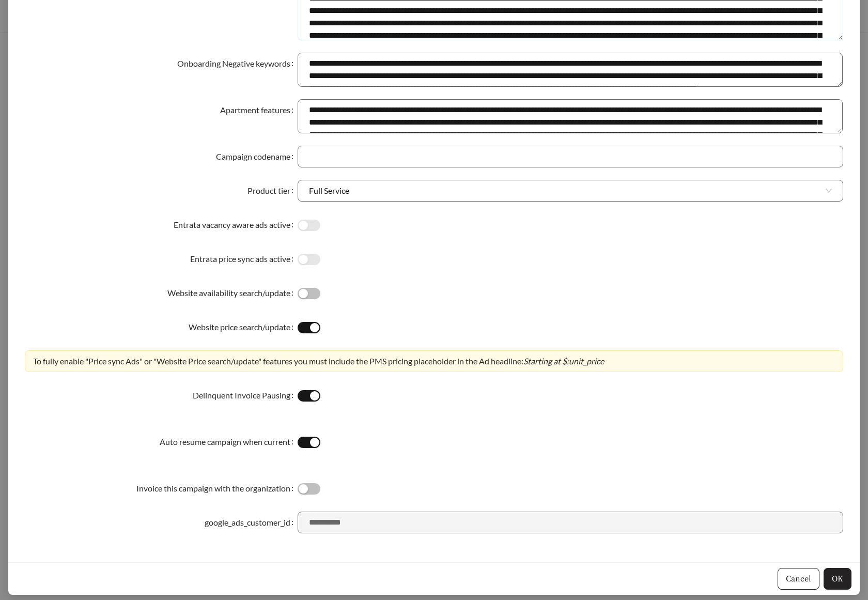  I want to click on button: Entrata vacancy aware ads active, so click(309, 226).